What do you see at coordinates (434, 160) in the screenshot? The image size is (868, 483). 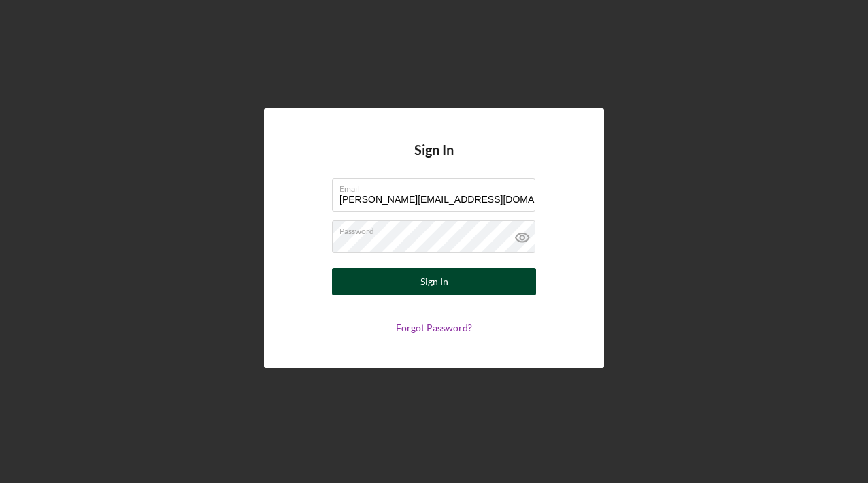 I see `h4: Sign In` at bounding box center [434, 160].